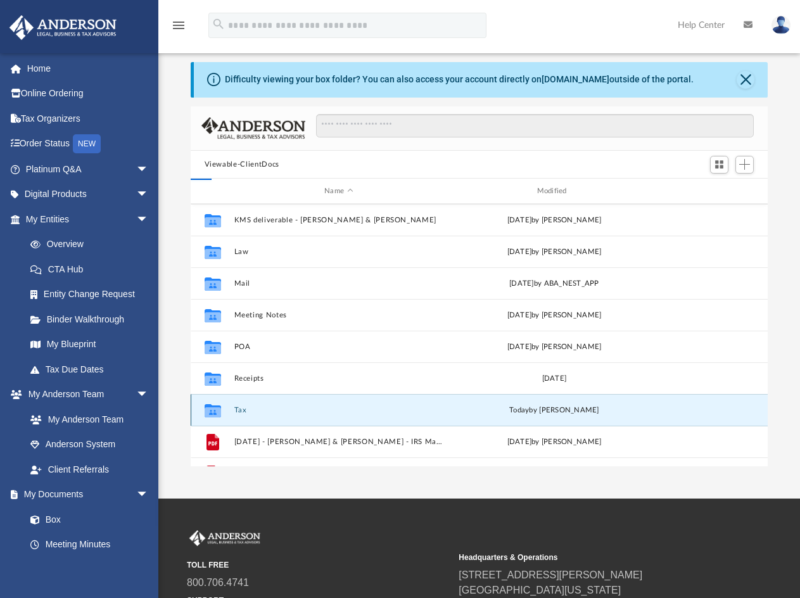 The width and height of the screenshot is (800, 598). I want to click on a: Order StatusNEW, so click(88, 144).